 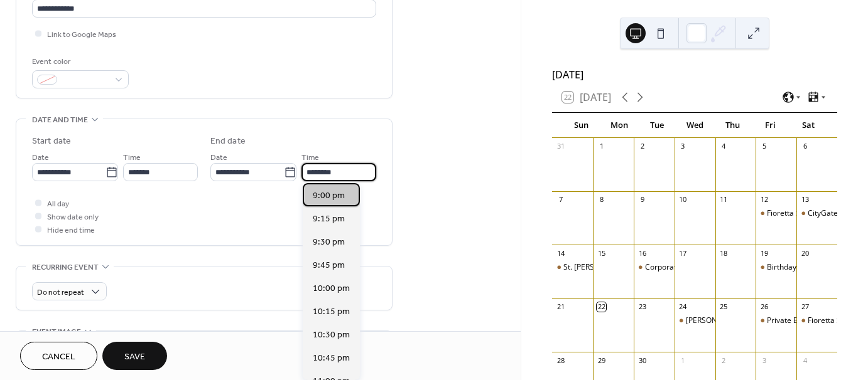 What do you see at coordinates (73, 217) in the screenshot?
I see `span: Show date only` at bounding box center [73, 217].